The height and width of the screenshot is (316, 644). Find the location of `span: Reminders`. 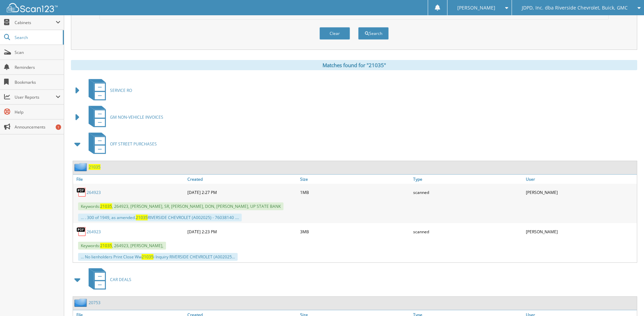

span: Reminders is located at coordinates (37, 67).